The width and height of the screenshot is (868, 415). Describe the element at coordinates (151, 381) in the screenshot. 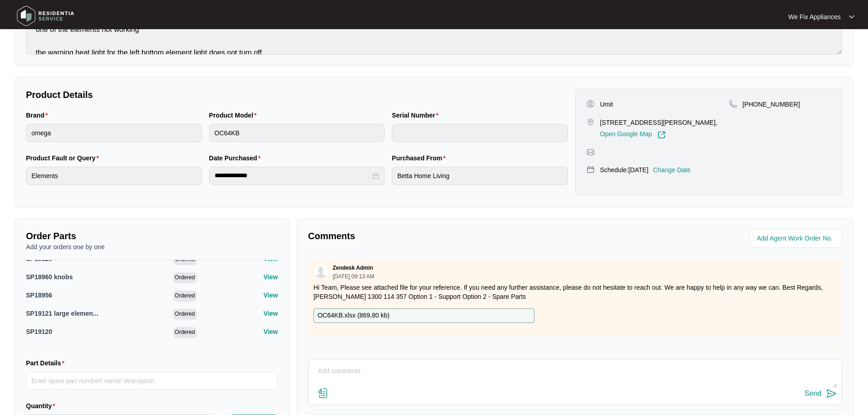

I see `input: Part Details` at that location.